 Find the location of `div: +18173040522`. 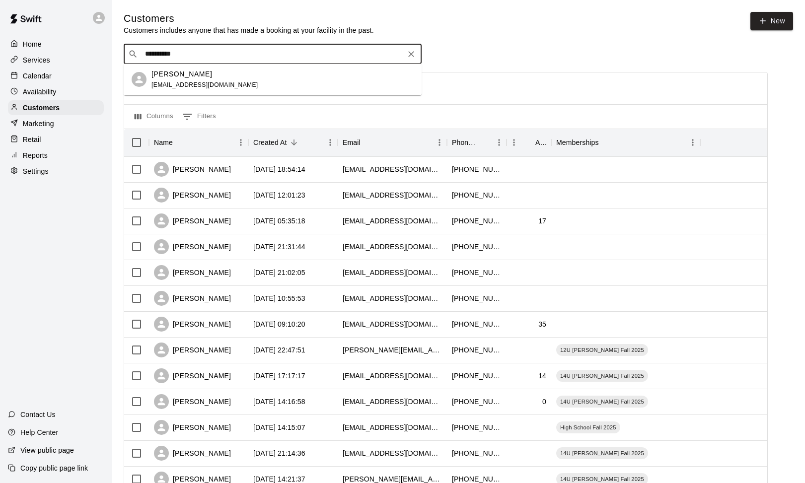

div: +18173040522 is located at coordinates (477, 247).